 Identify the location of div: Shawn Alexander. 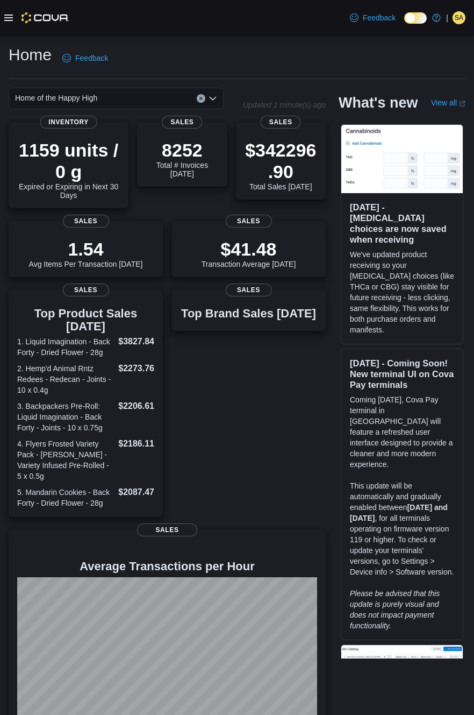
(459, 18).